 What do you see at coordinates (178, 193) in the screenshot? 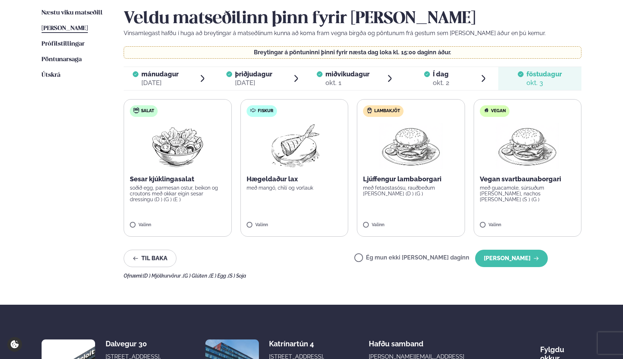
I see `p: soðið egg, parmesan ostur, beikon og croutons með okkar eigin sesar dressingu (D ) (G ) (E )` at bounding box center [178, 193].